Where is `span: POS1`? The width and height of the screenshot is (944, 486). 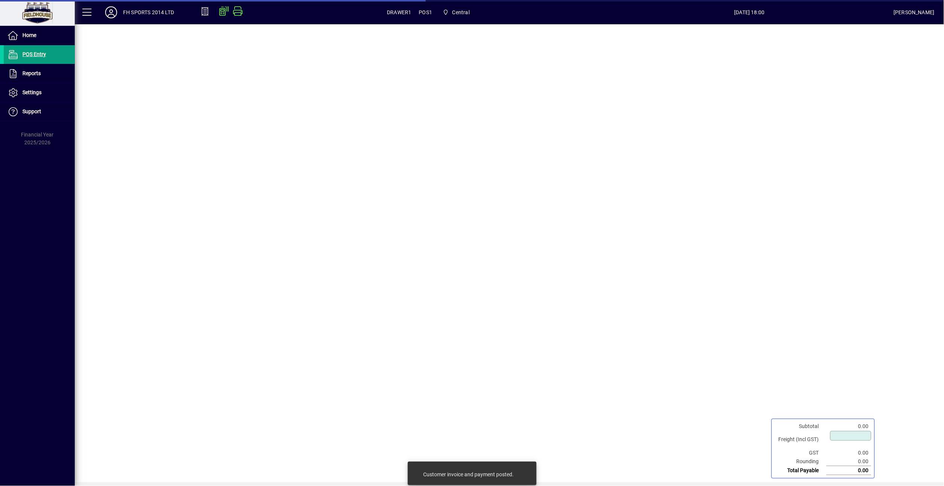 span: POS1 is located at coordinates (426, 12).